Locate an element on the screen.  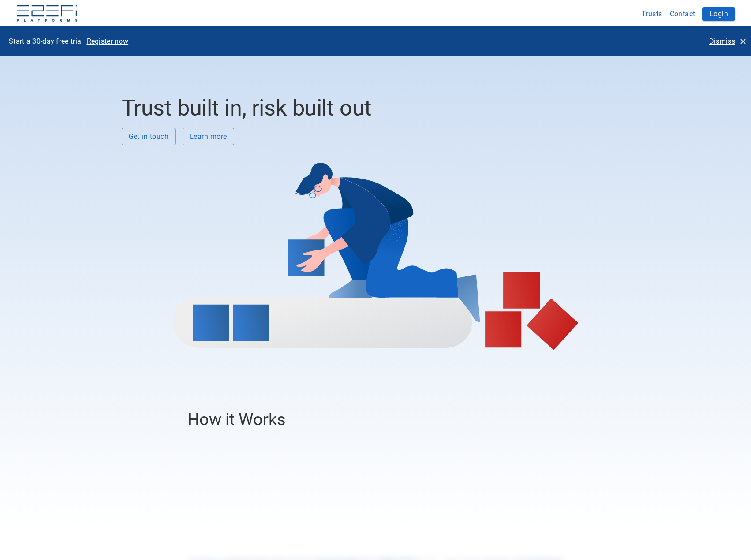
button: Learn more is located at coordinates (208, 136).